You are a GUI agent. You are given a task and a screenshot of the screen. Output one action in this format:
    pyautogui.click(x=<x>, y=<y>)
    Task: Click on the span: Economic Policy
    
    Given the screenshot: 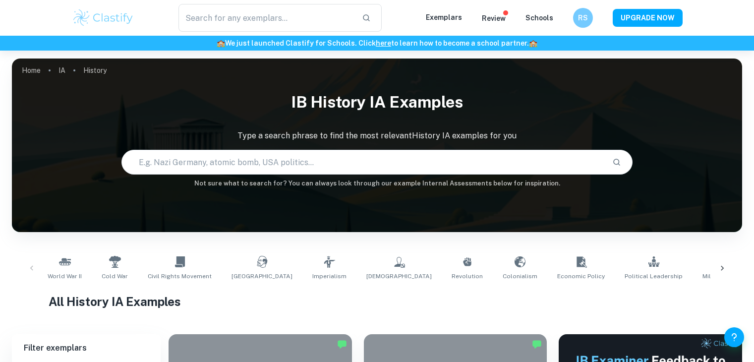 What is the action you would take?
    pyautogui.click(x=581, y=276)
    